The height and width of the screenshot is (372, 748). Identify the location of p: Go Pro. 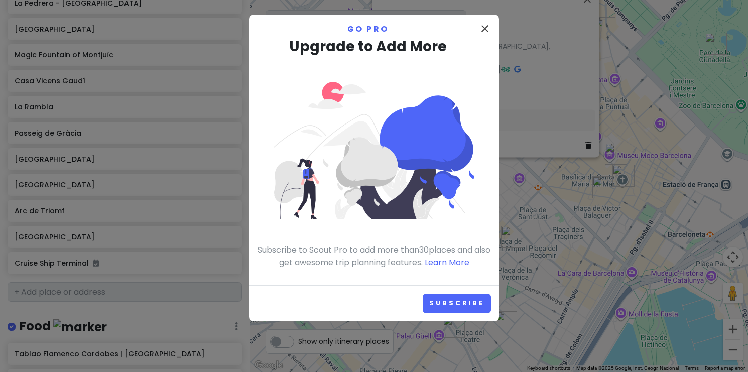
(374, 29).